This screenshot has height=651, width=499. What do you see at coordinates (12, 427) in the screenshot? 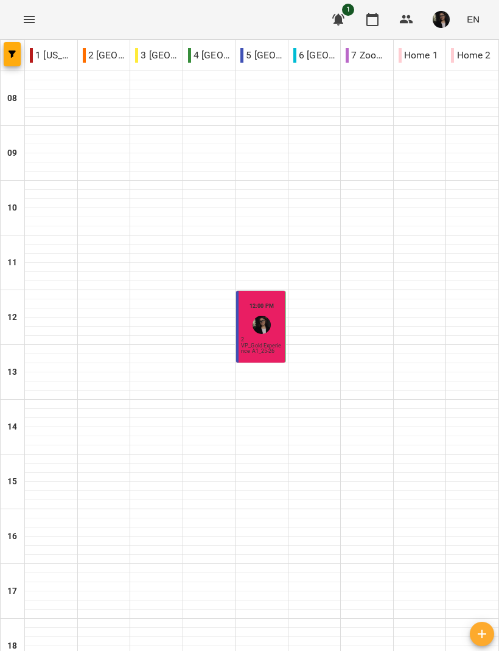
I see `h6: 14` at bounding box center [12, 427].